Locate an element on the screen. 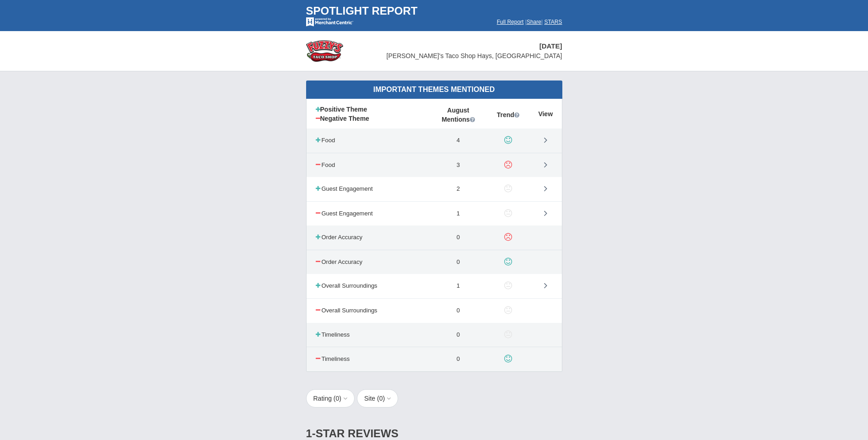 This screenshot has height=440, width=868. span: Trend is located at coordinates (508, 115).